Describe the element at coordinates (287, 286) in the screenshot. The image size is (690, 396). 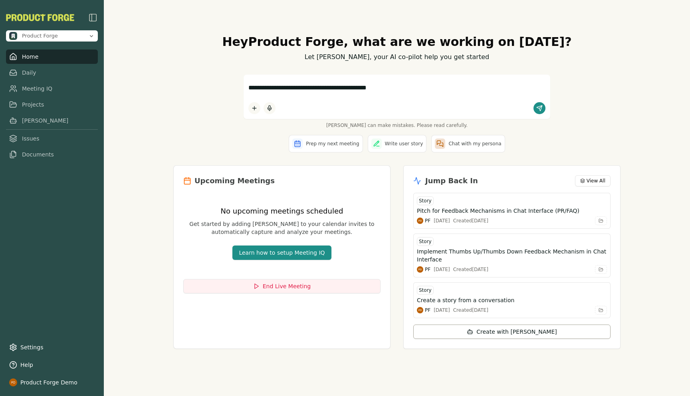
I see `span: End Live Meeting` at that location.